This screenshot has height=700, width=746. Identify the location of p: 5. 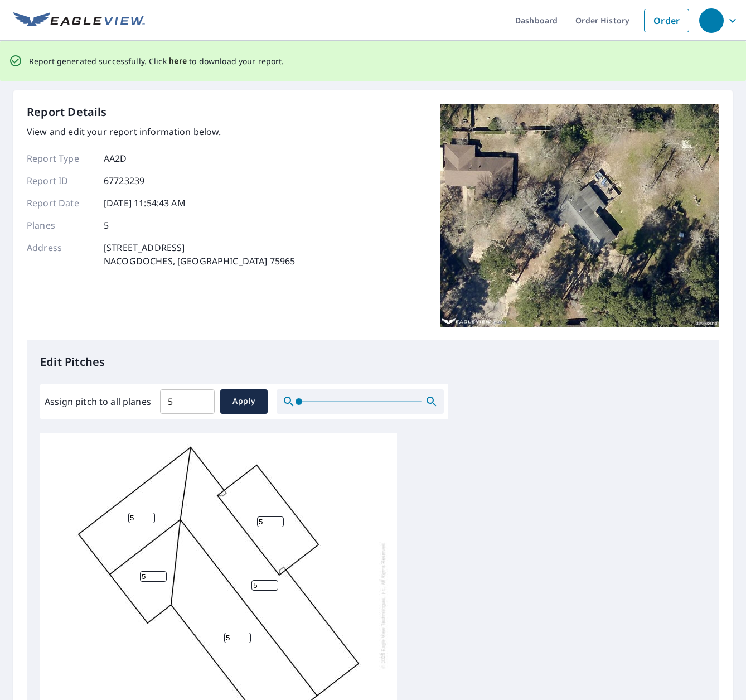
(106, 226).